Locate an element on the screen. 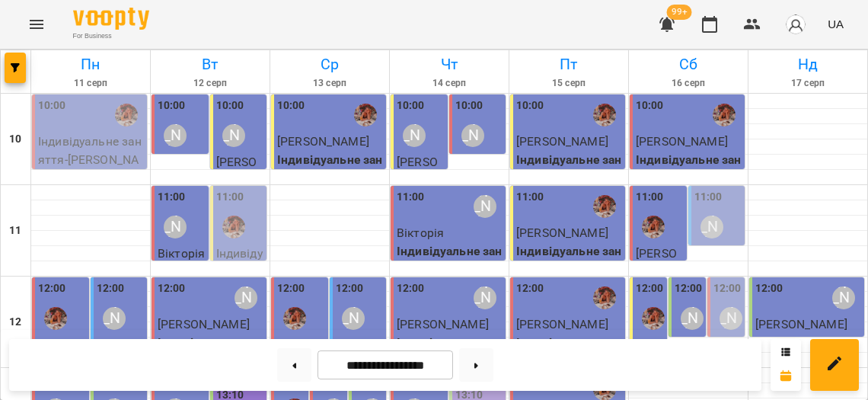  h6: 17 серп is located at coordinates (808, 83).